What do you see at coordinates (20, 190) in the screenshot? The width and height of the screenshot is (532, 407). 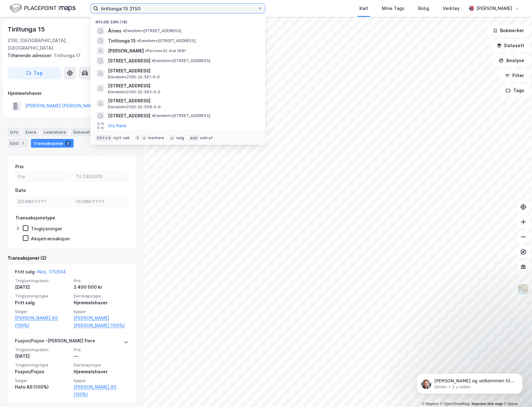 I see `div: Dato` at bounding box center [20, 190].